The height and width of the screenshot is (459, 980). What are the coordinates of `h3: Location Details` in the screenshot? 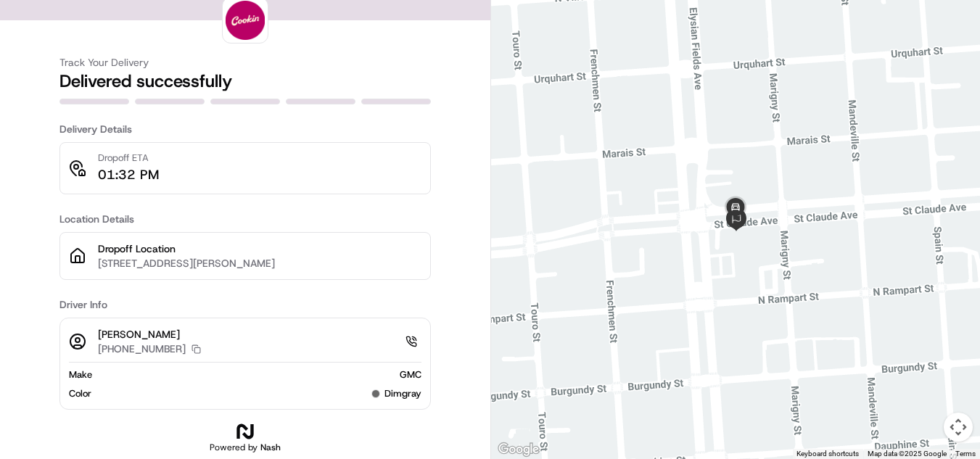 It's located at (245, 219).